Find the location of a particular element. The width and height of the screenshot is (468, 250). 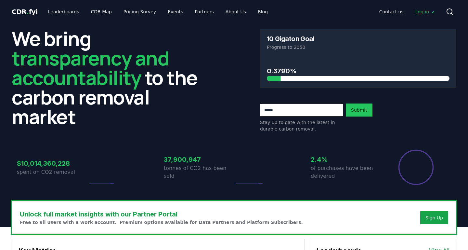

h3: 10 Gigaton Goal is located at coordinates (291, 39).